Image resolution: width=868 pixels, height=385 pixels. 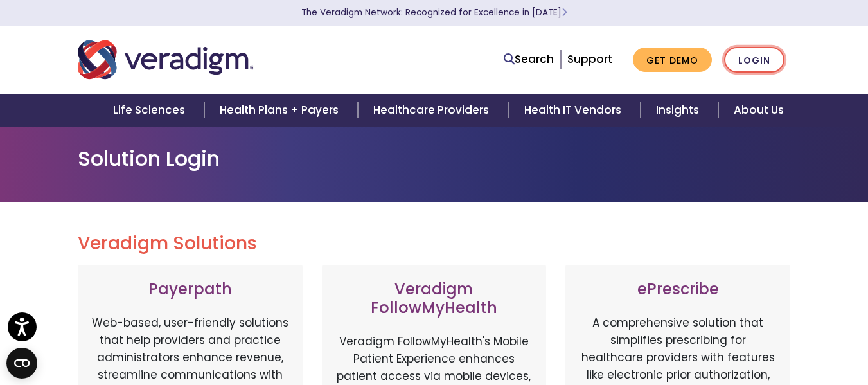 What do you see at coordinates (433, 110) in the screenshot?
I see `a: Healthcare Providers` at bounding box center [433, 110].